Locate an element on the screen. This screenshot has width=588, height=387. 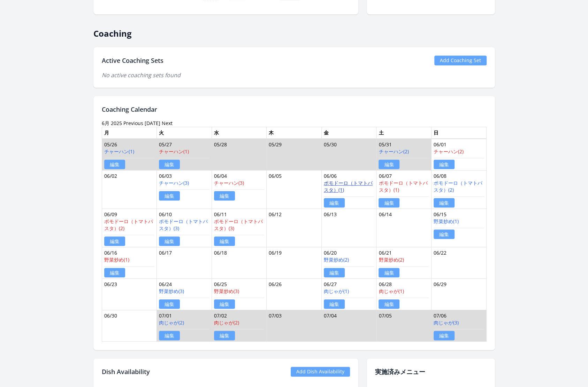
td: 06/02 is located at coordinates (130, 189).